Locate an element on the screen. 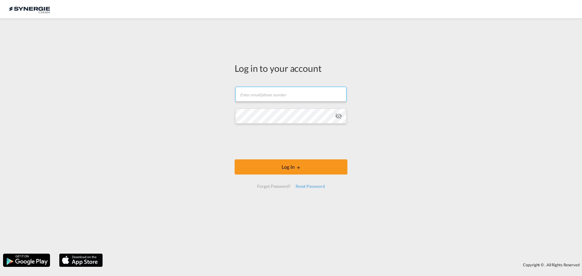 This screenshot has height=276, width=582. img: 1f56c880d42311ef80fc7dca854c8e59.png is located at coordinates (29, 9).